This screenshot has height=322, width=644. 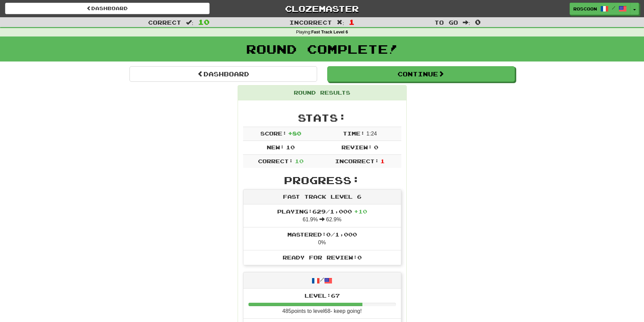 What do you see at coordinates (322, 117) in the screenshot?
I see `h2: Stats:` at bounding box center [322, 117].